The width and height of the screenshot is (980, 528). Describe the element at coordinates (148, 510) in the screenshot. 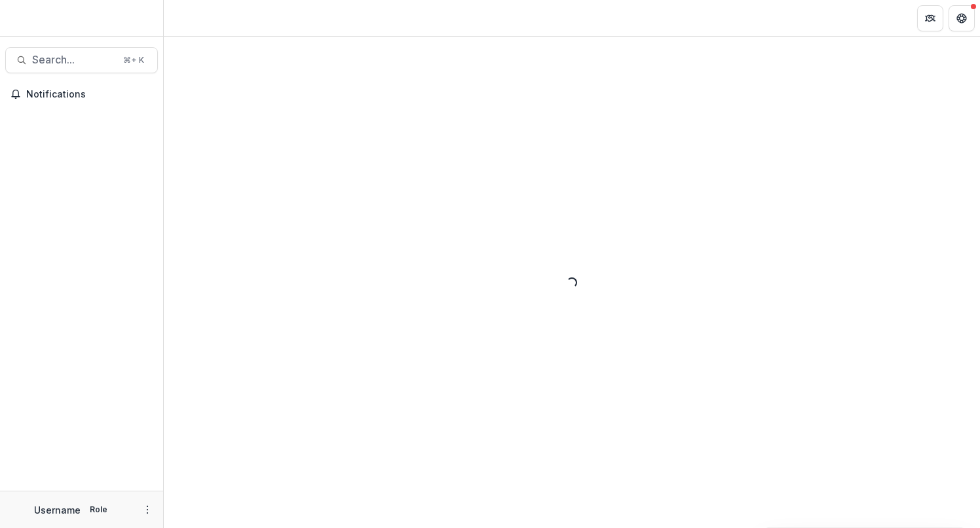

I see `button: More` at that location.